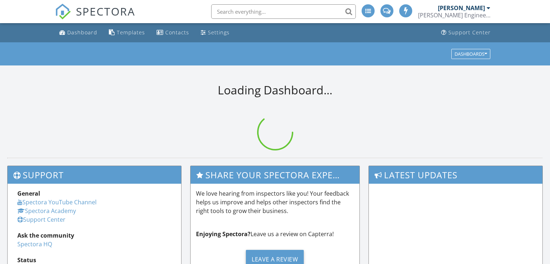 This screenshot has height=264, width=550. What do you see at coordinates (456, 175) in the screenshot?
I see `h3: Latest Updates` at bounding box center [456, 175].